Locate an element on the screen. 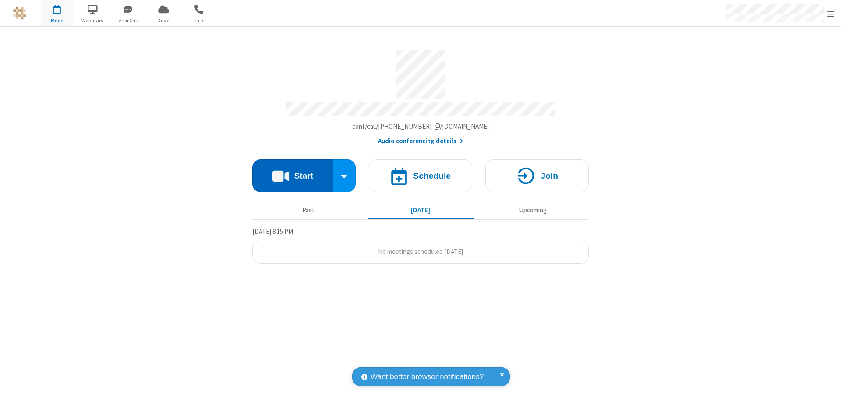 This screenshot has width=841, height=401. button: Schedule is located at coordinates (421, 176).